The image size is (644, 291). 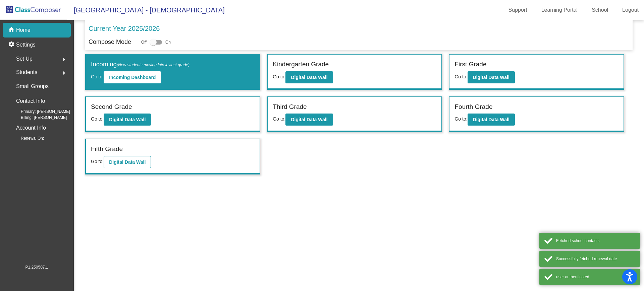 I want to click on p: Account Info, so click(x=31, y=128).